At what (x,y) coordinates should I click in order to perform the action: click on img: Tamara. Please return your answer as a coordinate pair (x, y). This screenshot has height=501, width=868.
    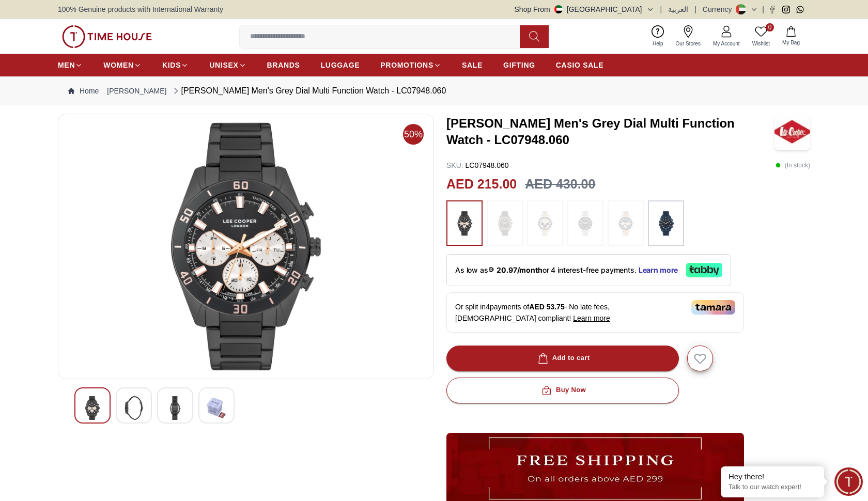
    Looking at the image, I should click on (713, 307).